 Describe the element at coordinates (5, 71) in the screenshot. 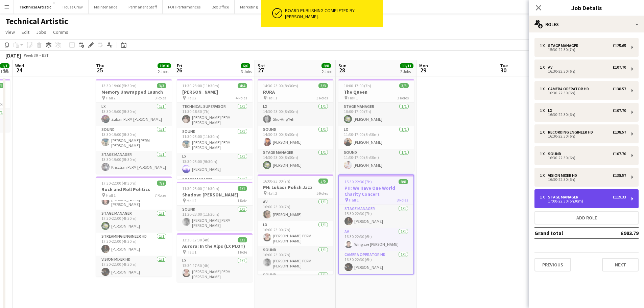

I see `div: 1 Job` at that location.